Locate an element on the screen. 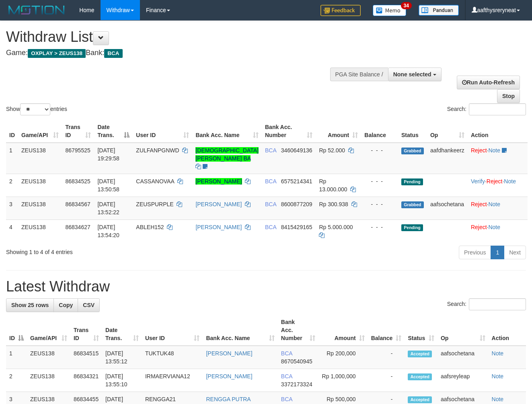 Image resolution: width=532 pixels, height=404 pixels. span: Copy 3460649136 to clipboard is located at coordinates (297, 150).